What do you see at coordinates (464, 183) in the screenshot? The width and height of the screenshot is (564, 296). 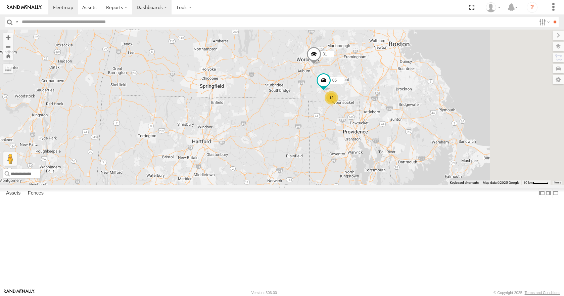 I see `button: Keyboard shortcuts` at bounding box center [464, 183].